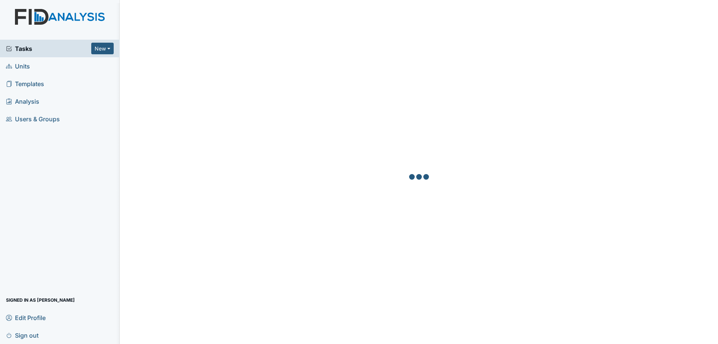 This screenshot has height=344, width=718. What do you see at coordinates (33, 119) in the screenshot?
I see `span: Users & Groups` at bounding box center [33, 119].